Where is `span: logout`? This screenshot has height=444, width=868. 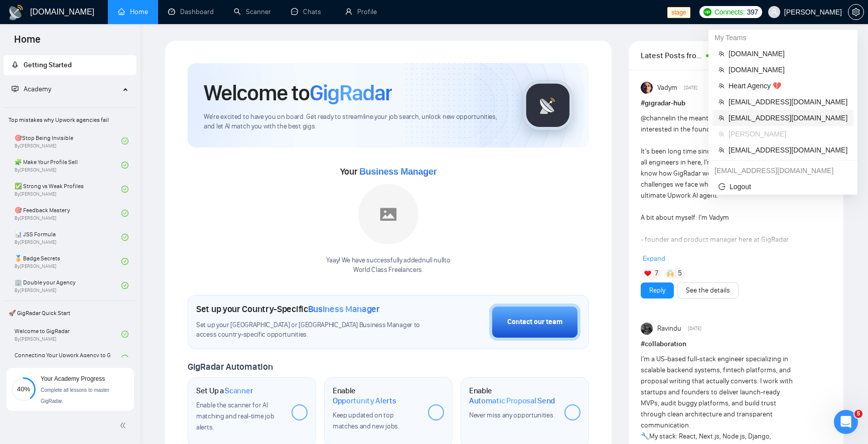 span: logout is located at coordinates (722, 187).